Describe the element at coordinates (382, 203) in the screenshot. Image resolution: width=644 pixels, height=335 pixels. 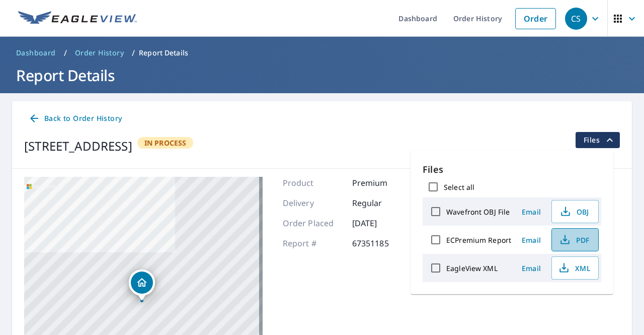
I see `p: Regular` at that location.